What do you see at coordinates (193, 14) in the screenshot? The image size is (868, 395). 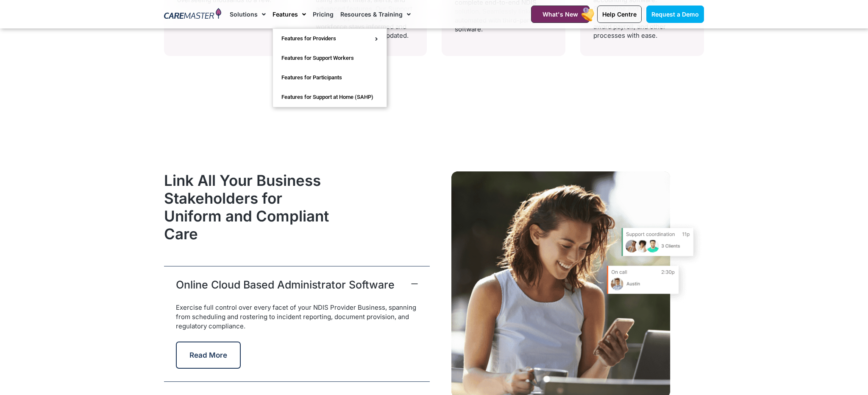 I see `img: CareMaster Logo` at bounding box center [193, 14].